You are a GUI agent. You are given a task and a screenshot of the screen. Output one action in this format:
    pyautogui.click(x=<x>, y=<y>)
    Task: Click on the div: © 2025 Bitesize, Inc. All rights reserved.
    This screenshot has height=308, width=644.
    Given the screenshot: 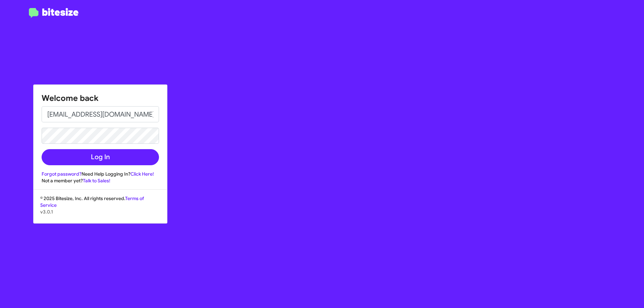 What is the action you would take?
    pyautogui.click(x=100, y=209)
    